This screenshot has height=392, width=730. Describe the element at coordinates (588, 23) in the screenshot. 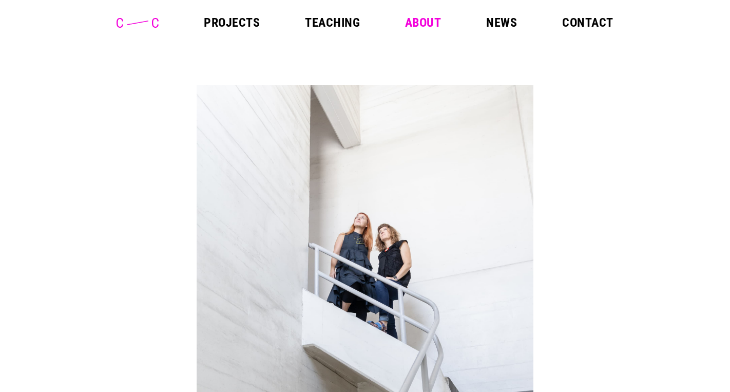

I see `a: Contact` at that location.